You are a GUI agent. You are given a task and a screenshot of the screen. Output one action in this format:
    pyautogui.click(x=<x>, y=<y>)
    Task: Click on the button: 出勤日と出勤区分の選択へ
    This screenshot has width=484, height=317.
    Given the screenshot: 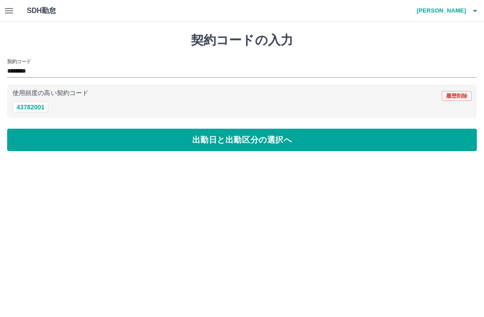 What is the action you would take?
    pyautogui.click(x=242, y=140)
    